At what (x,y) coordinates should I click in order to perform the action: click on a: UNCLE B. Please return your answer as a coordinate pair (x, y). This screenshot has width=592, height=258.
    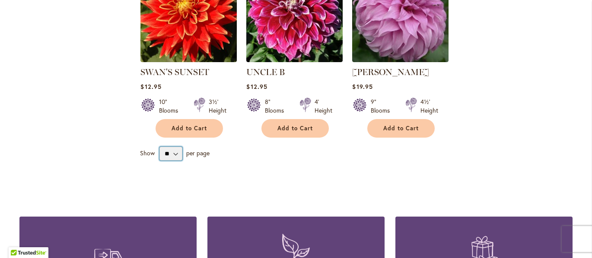
    Looking at the image, I should click on (265, 72).